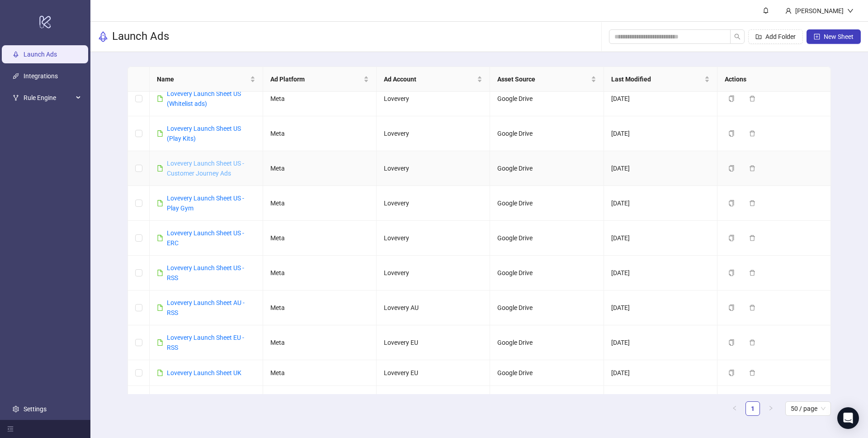  I want to click on span: folder-add, so click(759, 37).